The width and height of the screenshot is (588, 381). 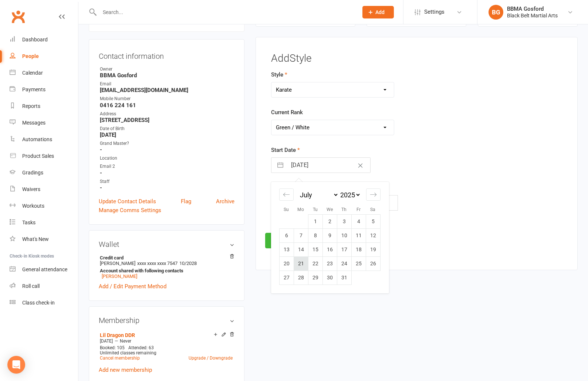 I want to click on a: Payments, so click(x=44, y=89).